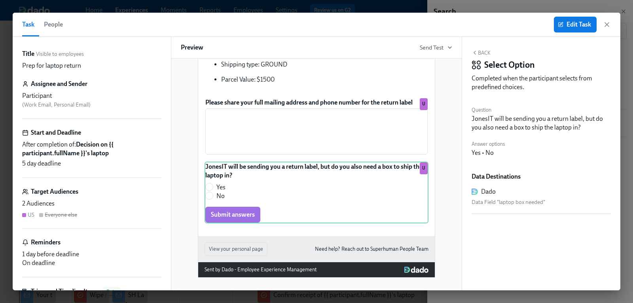 The image size is (633, 303). I want to click on button: Send Test, so click(436, 47).